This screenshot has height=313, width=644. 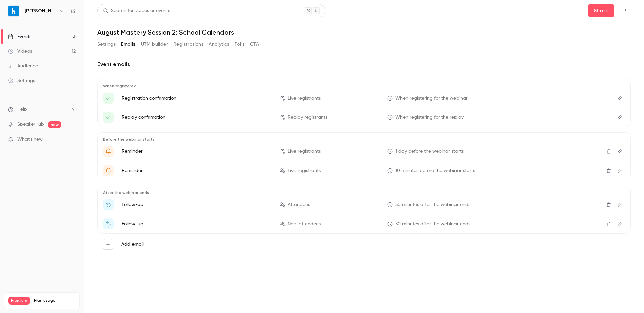 I want to click on div: Settings, so click(x=22, y=81).